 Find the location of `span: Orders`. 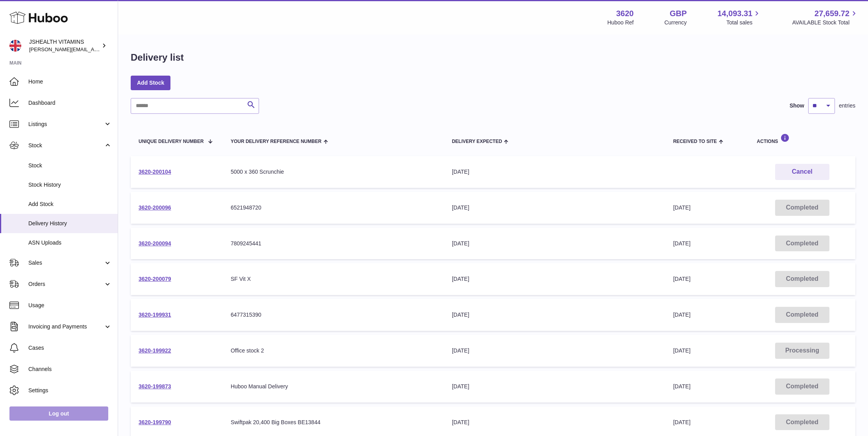

span: Orders is located at coordinates (66, 284).